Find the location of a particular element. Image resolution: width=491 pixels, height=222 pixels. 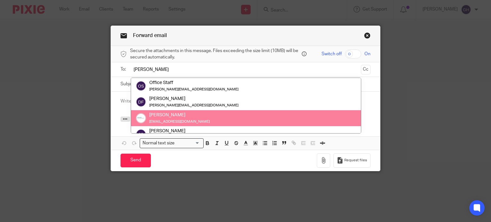

button: Cc is located at coordinates (366, 70).